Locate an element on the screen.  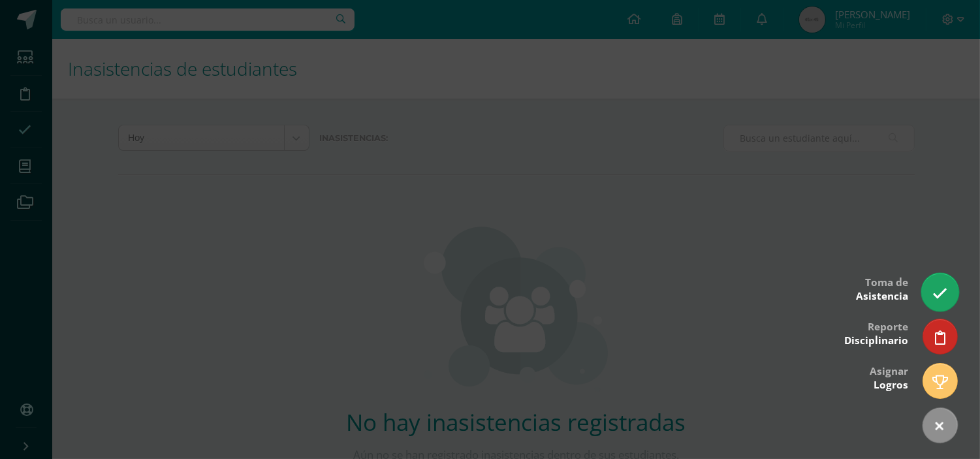
div: Toma de is located at coordinates (882, 288).